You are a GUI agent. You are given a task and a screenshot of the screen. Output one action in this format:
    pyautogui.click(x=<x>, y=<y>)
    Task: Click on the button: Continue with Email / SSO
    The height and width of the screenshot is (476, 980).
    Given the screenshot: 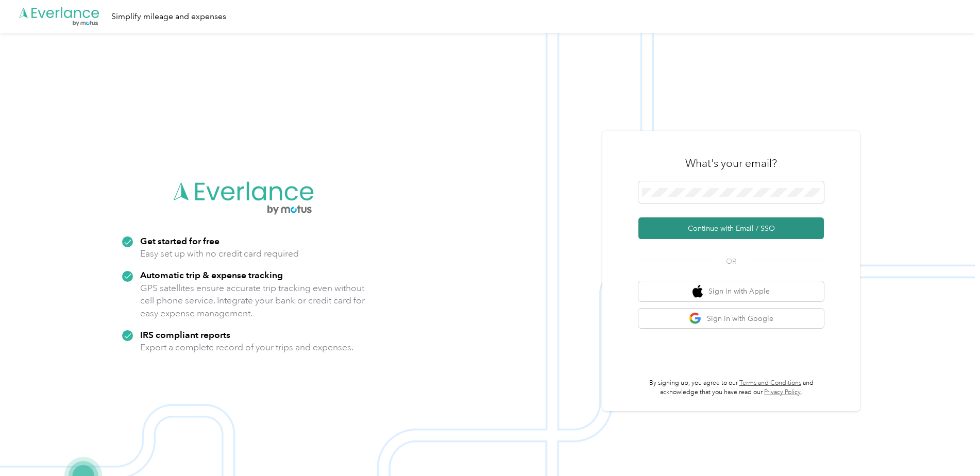 What is the action you would take?
    pyautogui.click(x=731, y=228)
    